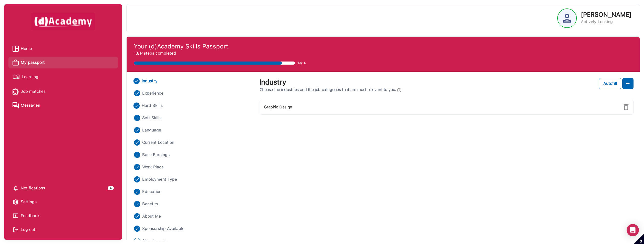 This screenshot has width=644, height=244. What do you see at coordinates (626, 107) in the screenshot?
I see `img: delete` at bounding box center [626, 107].